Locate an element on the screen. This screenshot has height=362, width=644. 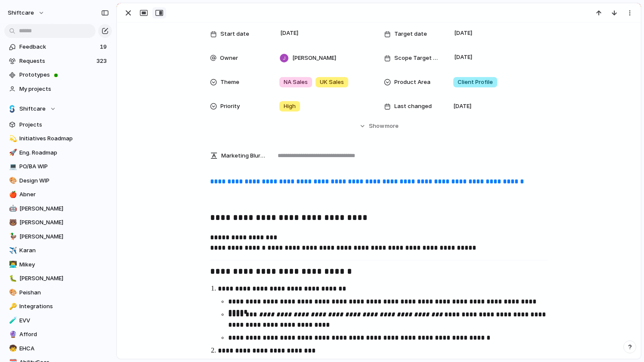
div: 🍎Abner is located at coordinates (58, 194).